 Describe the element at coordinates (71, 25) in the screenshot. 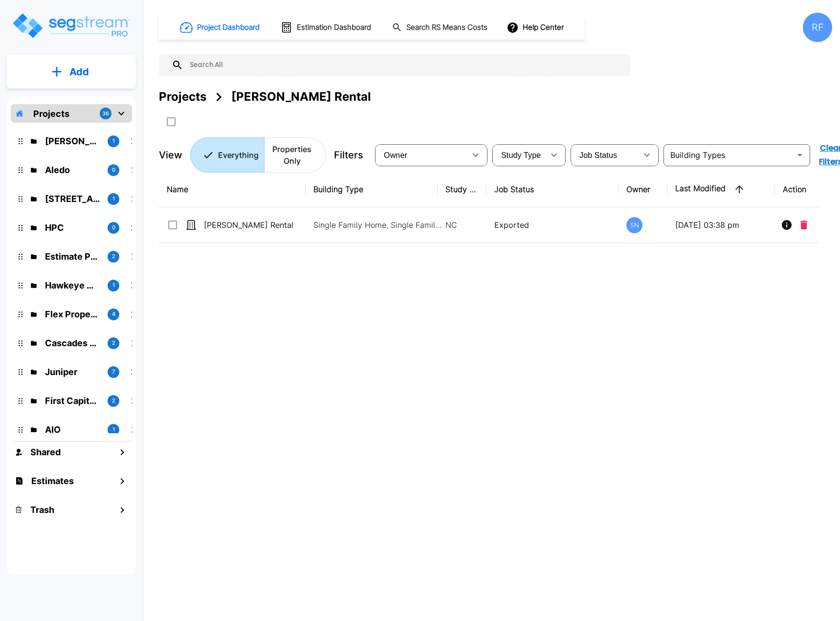

I see `img: Logo` at that location.